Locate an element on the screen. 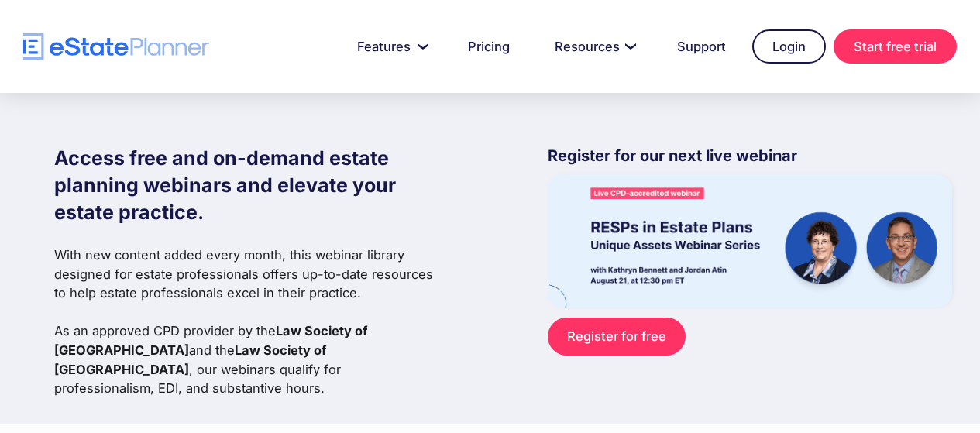  a: Features is located at coordinates (389, 46).